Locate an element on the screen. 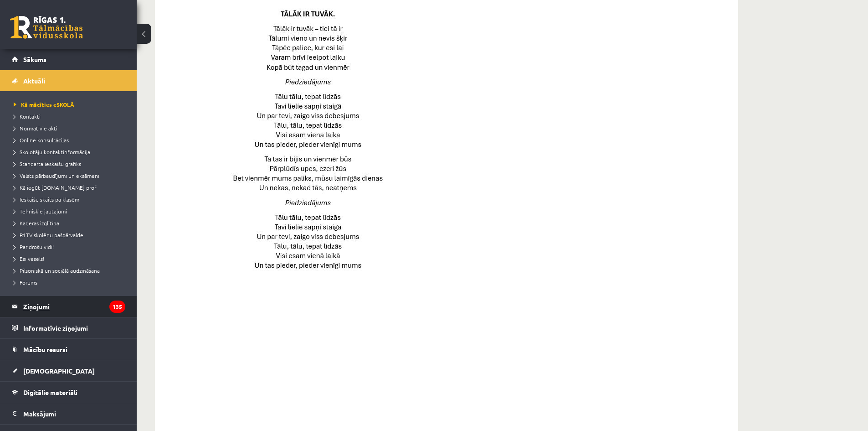  span: Mācību resursi is located at coordinates (45, 349).